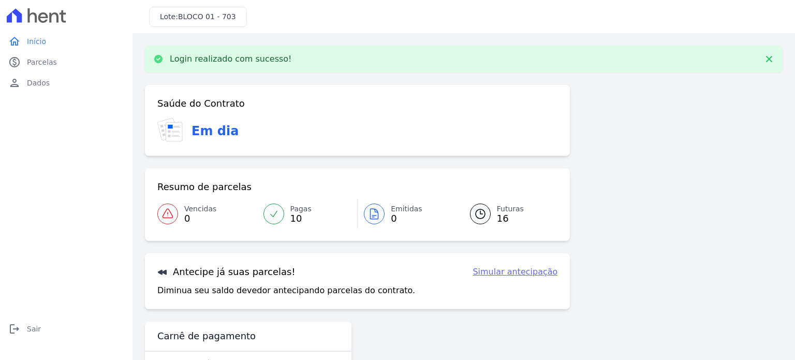 This screenshot has height=360, width=795. Describe the element at coordinates (508, 214) in the screenshot. I see `a: Futuras 16` at that location.